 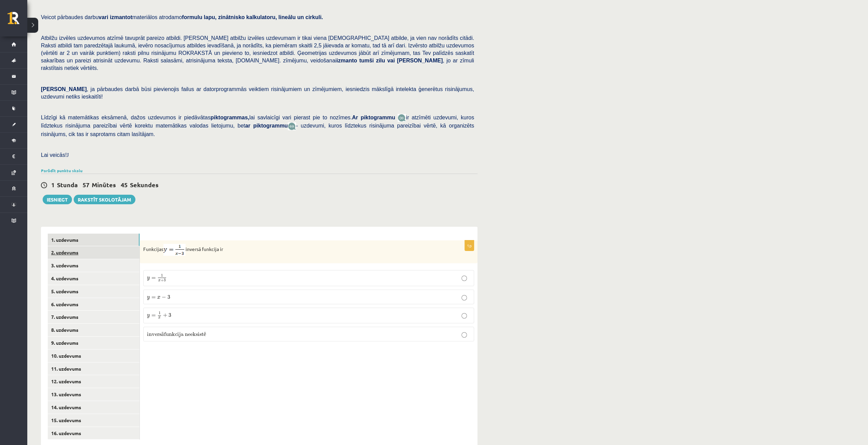 I want to click on span: Stunda, so click(x=68, y=184).